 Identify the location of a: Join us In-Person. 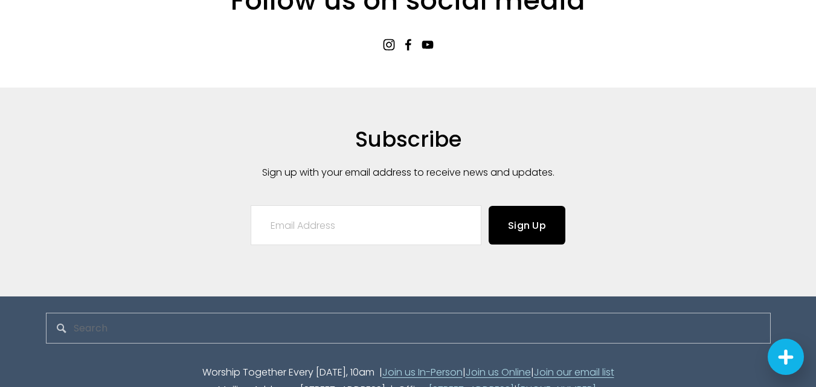
(422, 373).